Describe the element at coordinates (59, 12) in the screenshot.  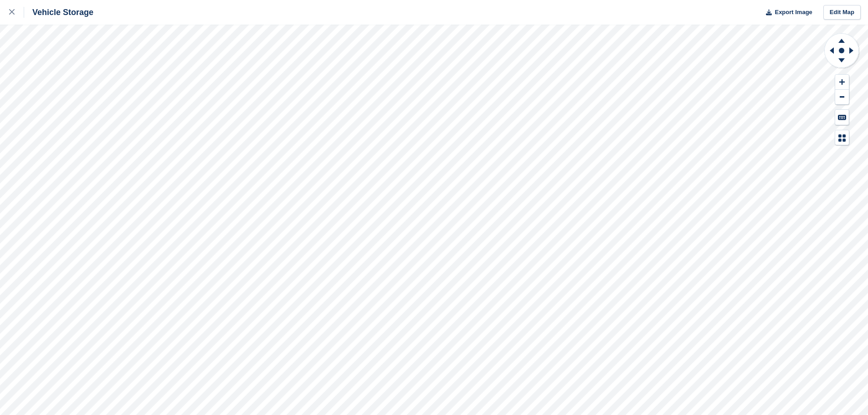
I see `div: Vehicle Storage` at that location.